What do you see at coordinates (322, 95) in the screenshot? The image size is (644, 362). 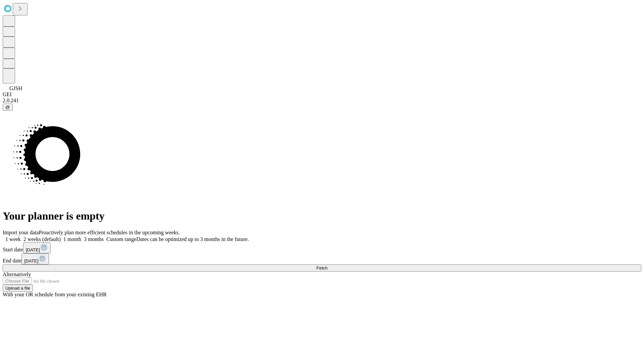 I see `div: GEI` at bounding box center [322, 95].